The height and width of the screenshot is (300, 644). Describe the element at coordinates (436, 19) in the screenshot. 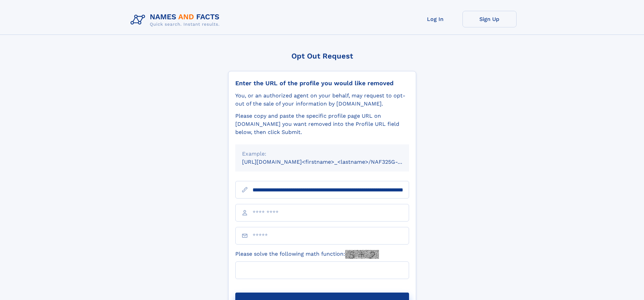

I see `a: Log In` at that location.